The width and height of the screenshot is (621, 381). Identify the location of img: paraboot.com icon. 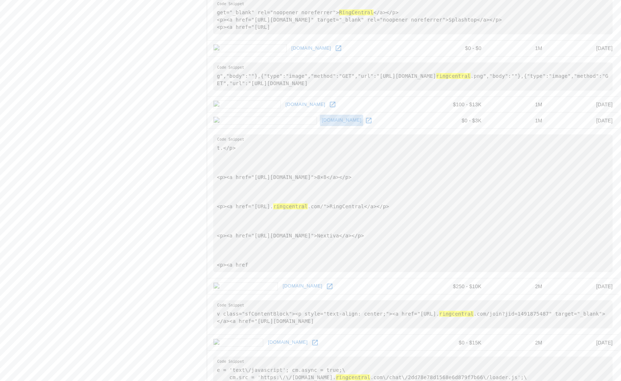
(247, 104).